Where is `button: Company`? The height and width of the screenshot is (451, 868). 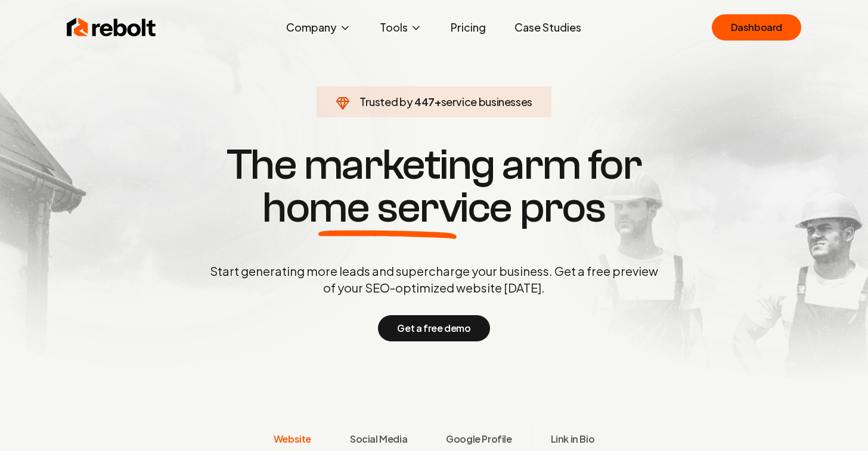 button: Company is located at coordinates (318, 28).